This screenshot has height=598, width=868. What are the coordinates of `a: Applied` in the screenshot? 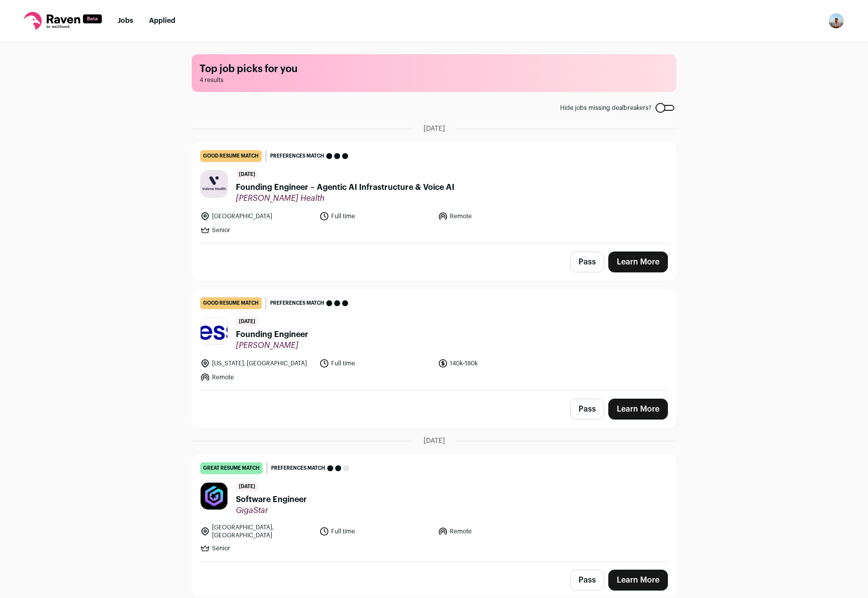 It's located at (162, 21).